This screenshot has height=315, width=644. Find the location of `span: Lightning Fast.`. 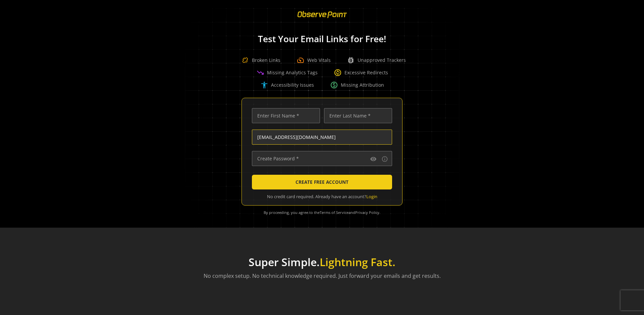

span: Lightning Fast. is located at coordinates (357, 262).